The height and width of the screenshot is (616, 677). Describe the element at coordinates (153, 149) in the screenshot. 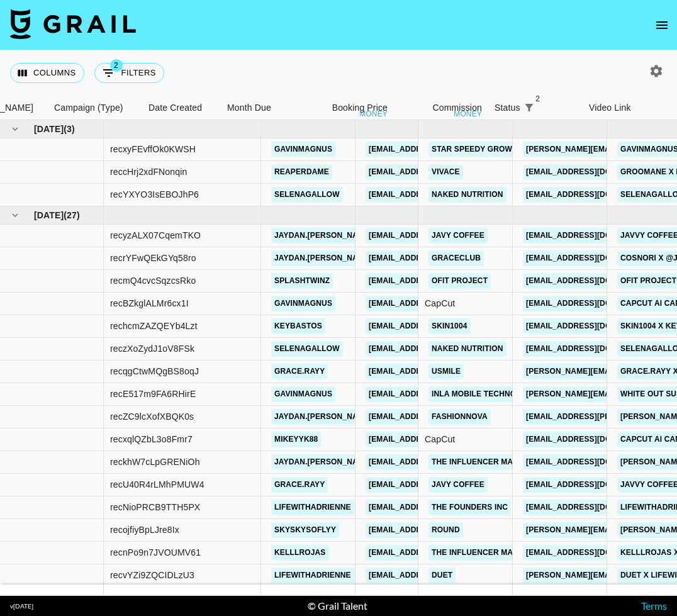

I see `div: recxyFEvffOk0KWSH` at that location.